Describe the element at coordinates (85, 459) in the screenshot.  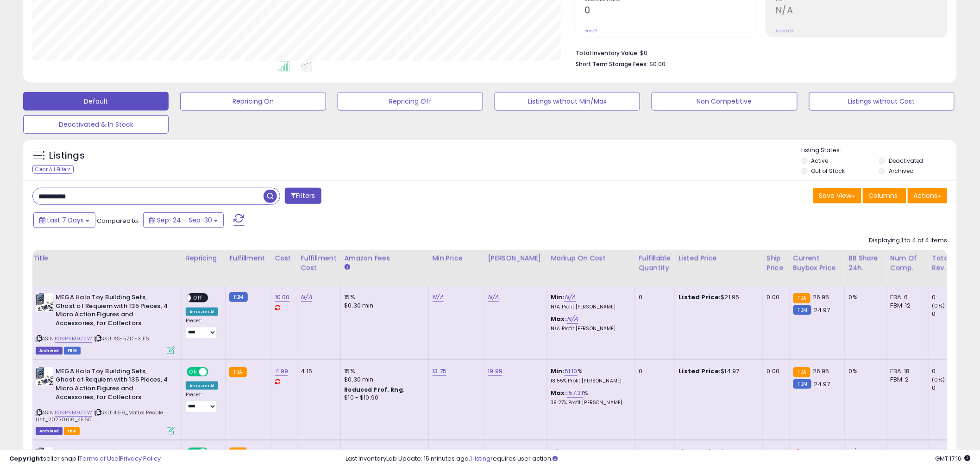
I see `div: seller snap | |` at that location.